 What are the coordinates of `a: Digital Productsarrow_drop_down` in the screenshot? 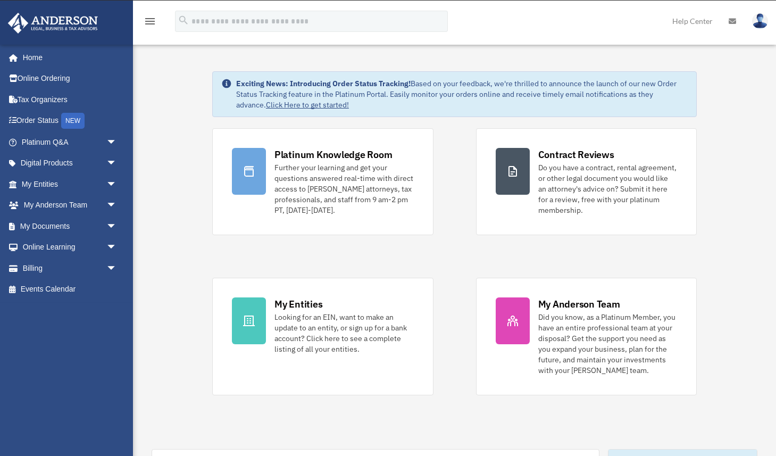 It's located at (70, 163).